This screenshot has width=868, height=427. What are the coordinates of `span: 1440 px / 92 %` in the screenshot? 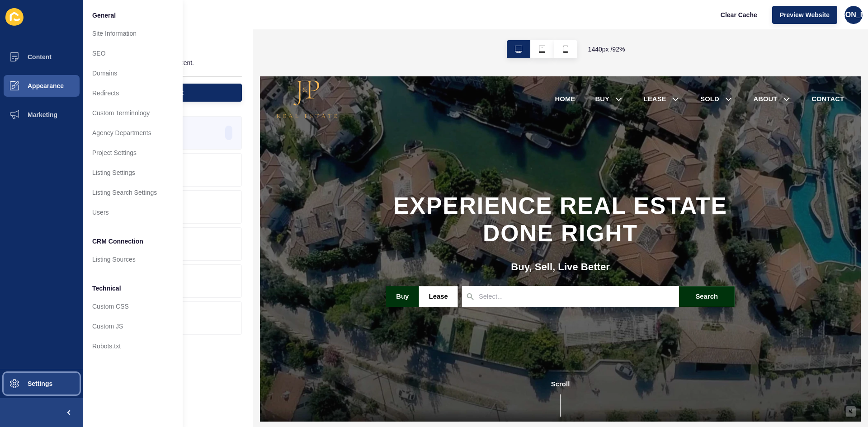 It's located at (607, 49).